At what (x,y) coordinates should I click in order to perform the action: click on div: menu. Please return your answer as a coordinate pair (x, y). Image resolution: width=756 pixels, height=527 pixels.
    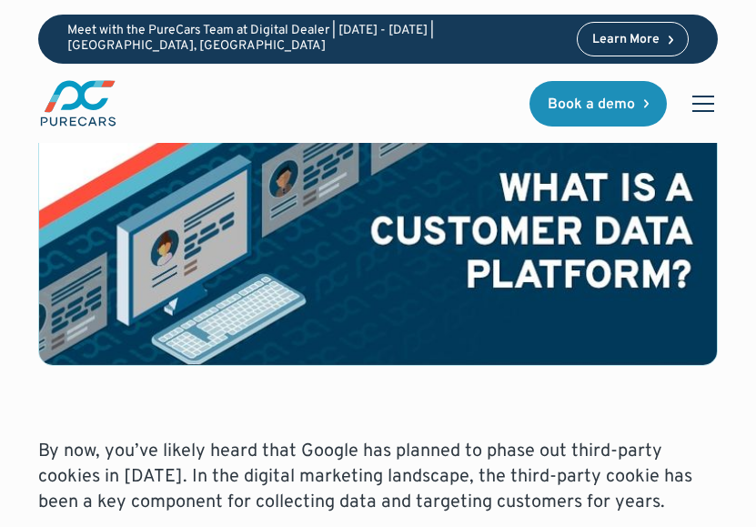
    Looking at the image, I should click on (699, 104).